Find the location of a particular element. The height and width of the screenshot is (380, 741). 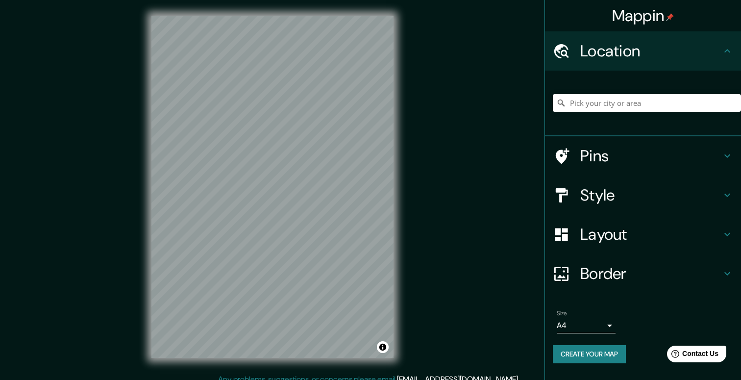

h4: Layout is located at coordinates (651, 234).